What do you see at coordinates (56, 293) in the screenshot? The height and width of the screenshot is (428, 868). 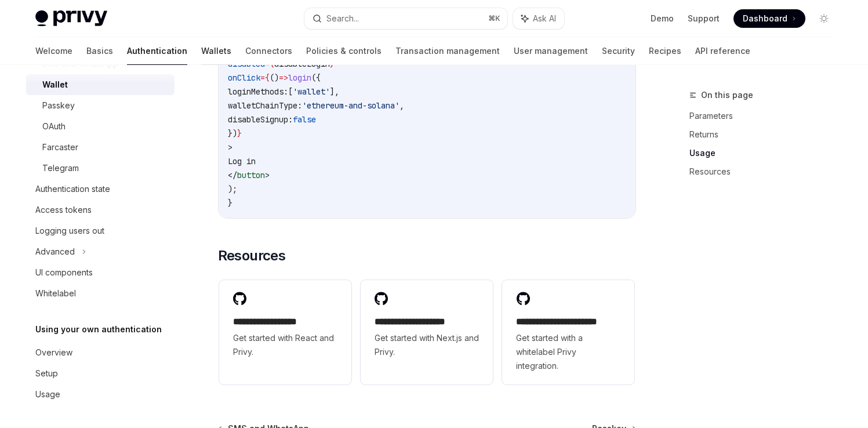 I see `div: Whitelabel` at bounding box center [56, 293].